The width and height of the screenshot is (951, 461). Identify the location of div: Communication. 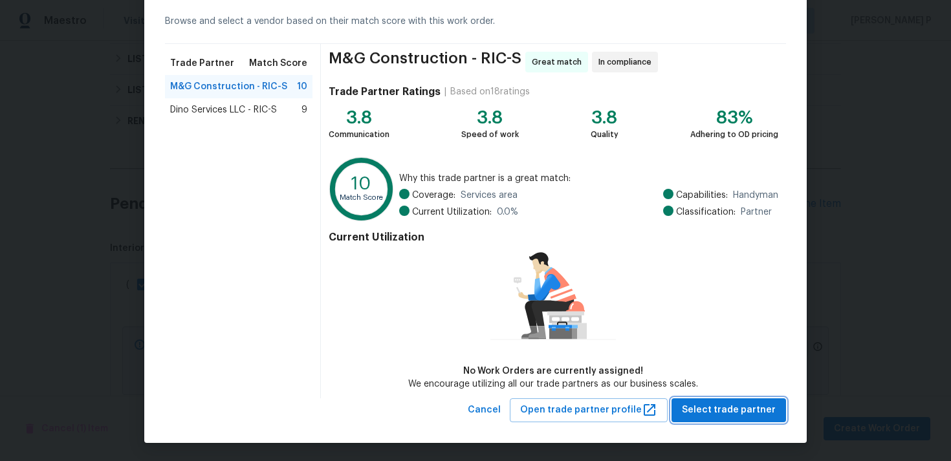
(359, 135).